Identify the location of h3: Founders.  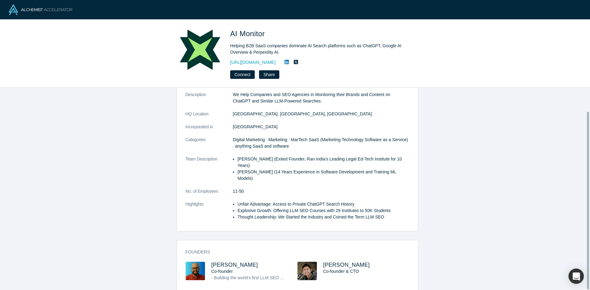
(293, 252).